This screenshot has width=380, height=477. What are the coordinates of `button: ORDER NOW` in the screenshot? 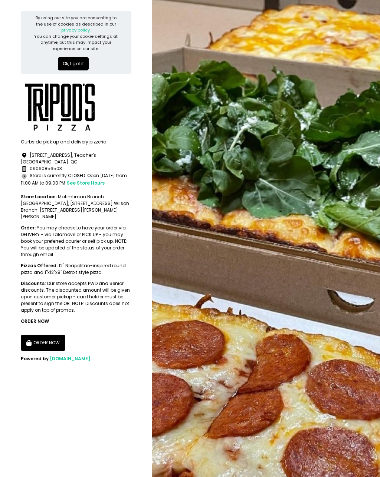 It's located at (43, 343).